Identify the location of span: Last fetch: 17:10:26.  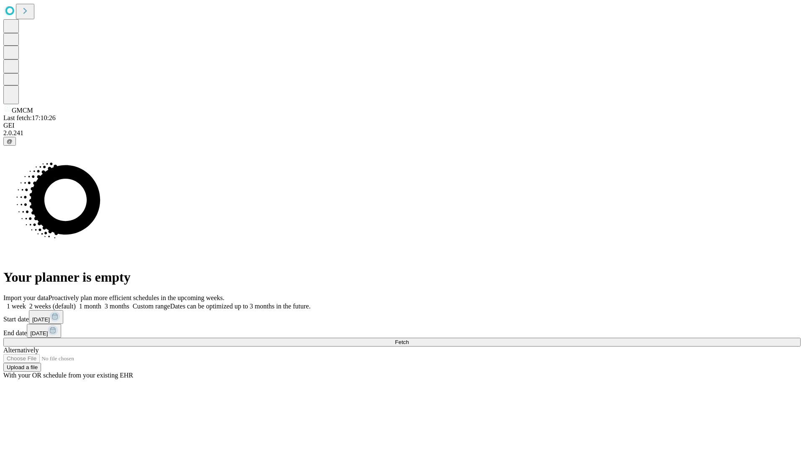
(29, 118).